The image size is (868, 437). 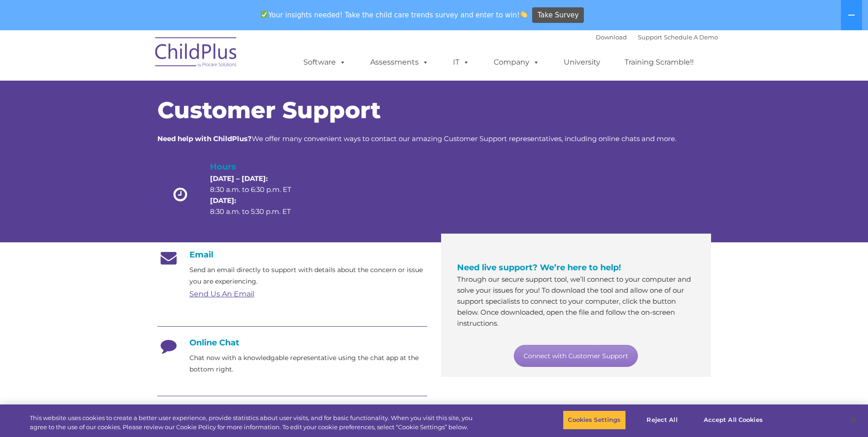 What do you see at coordinates (612, 37) in the screenshot?
I see `a: Download` at bounding box center [612, 37].